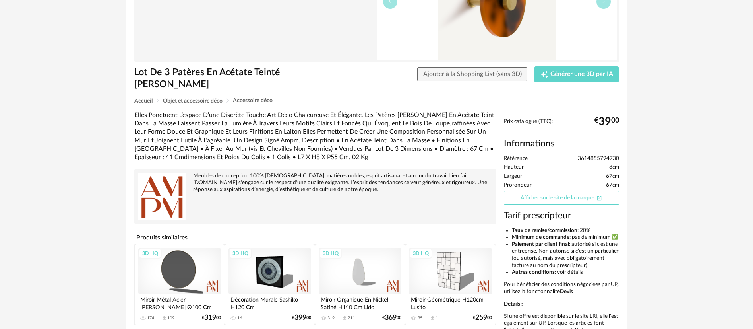 The width and height of the screenshot is (753, 329). I want to click on span: Accueil, so click(144, 101).